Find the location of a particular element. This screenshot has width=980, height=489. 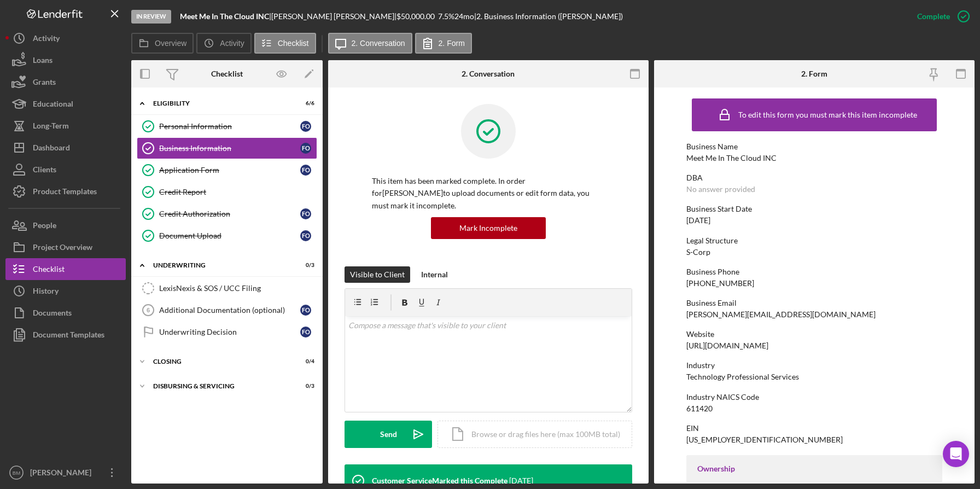

div: Personal Information is located at coordinates (230, 126).